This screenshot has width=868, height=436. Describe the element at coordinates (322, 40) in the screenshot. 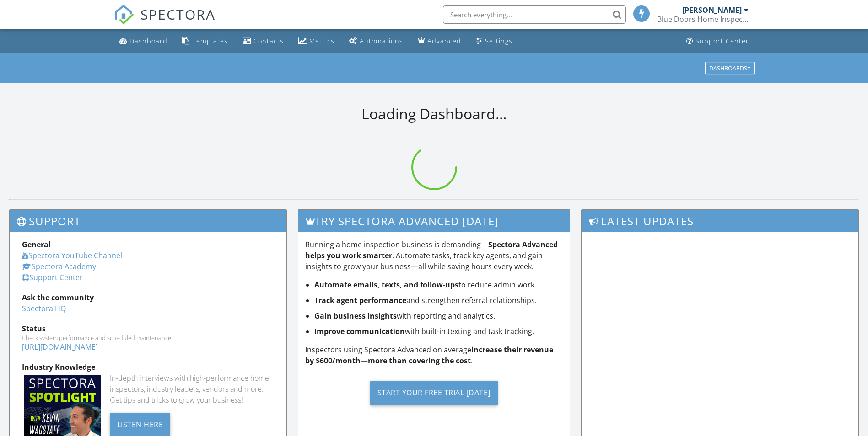

I see `div: Metrics` at that location.